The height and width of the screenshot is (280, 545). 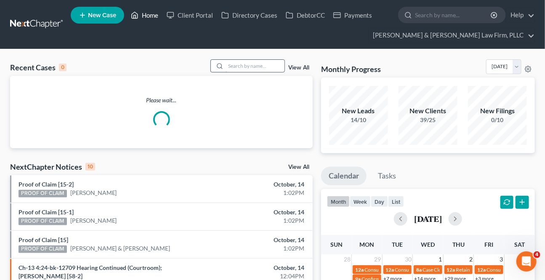 What do you see at coordinates (428, 111) in the screenshot?
I see `div: New Clients` at bounding box center [428, 111].